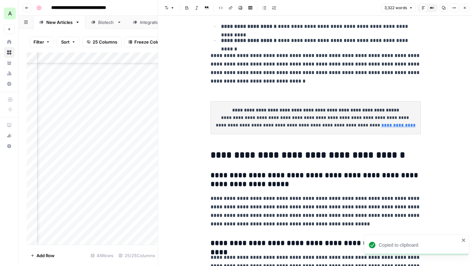 The height and width of the screenshot is (266, 473). What do you see at coordinates (59, 22) in the screenshot?
I see `div: New Articles` at bounding box center [59, 22].